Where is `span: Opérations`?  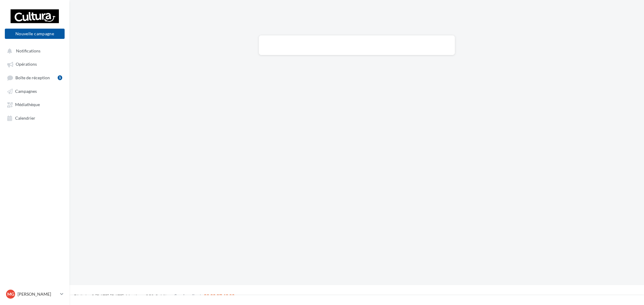 span: Opérations is located at coordinates (26, 64).